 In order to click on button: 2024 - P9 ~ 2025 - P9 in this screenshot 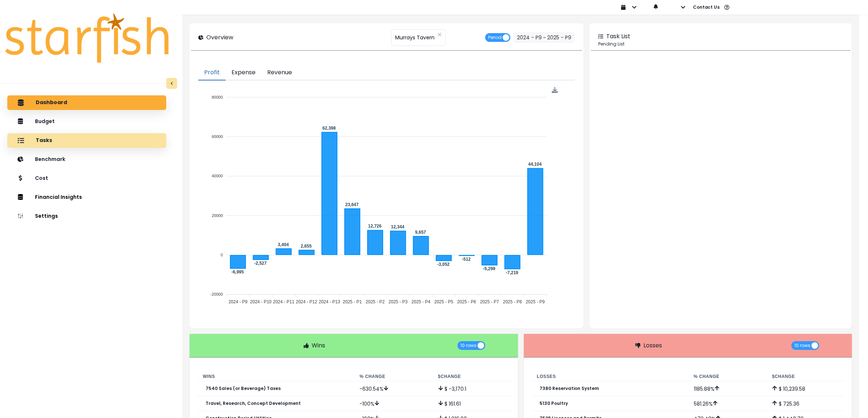, I will do `click(544, 37)`.